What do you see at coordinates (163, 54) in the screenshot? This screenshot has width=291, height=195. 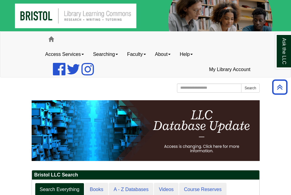 I see `a: About` at bounding box center [163, 54].